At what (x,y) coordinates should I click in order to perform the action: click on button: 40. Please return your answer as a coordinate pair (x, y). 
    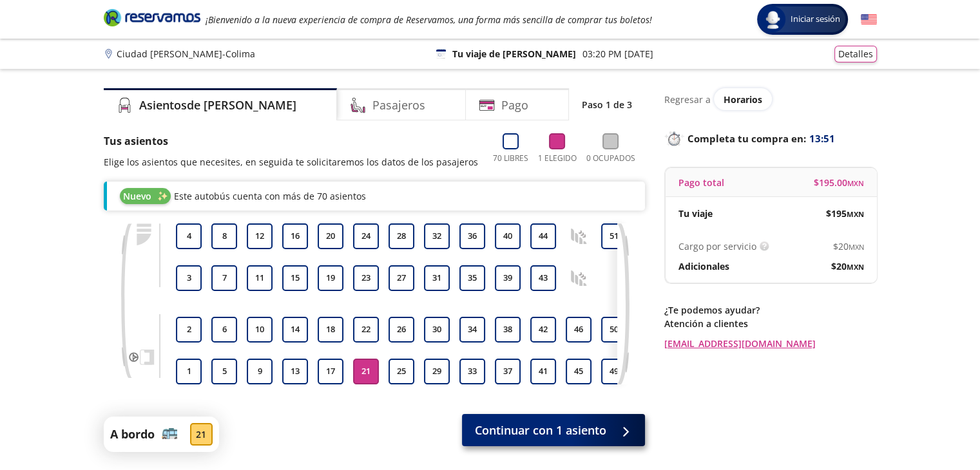
    Looking at the image, I should click on (508, 237).